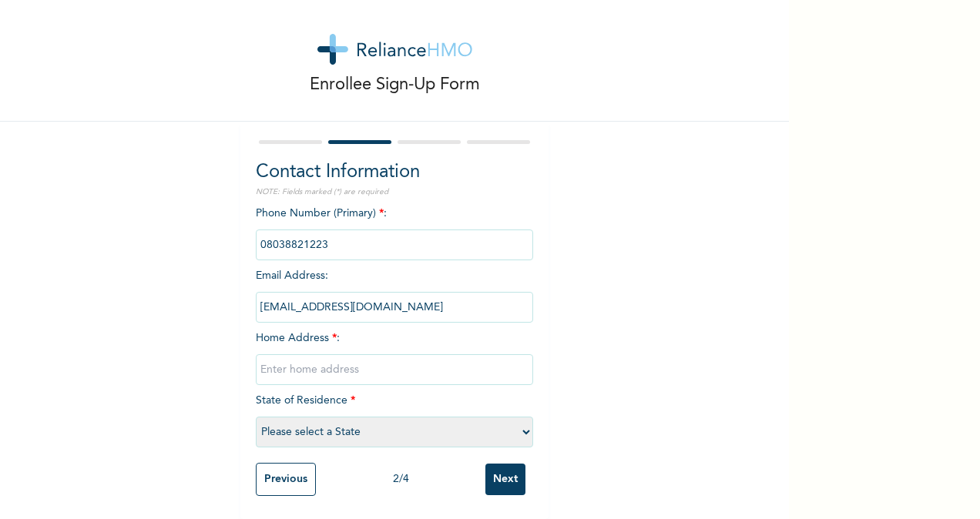 This screenshot has width=980, height=519. Describe the element at coordinates (395, 245) in the screenshot. I see `input: Enter Primary Phone Number` at that location.